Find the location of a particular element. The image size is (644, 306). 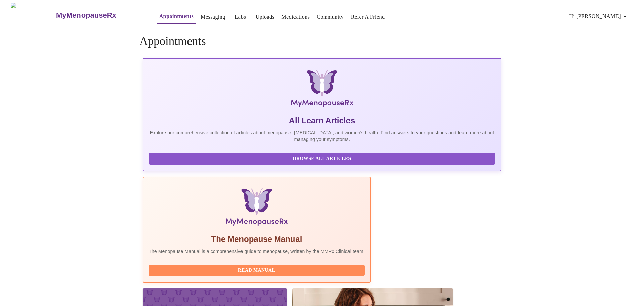

a: Medications is located at coordinates (295, 17).